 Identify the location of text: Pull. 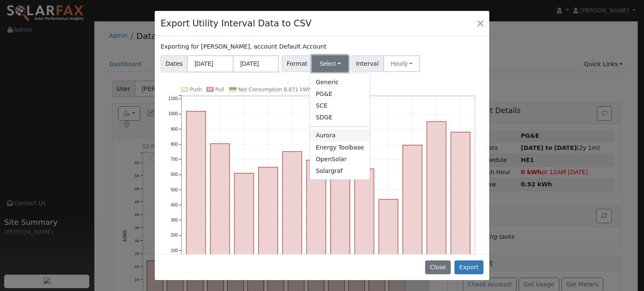
(220, 90).